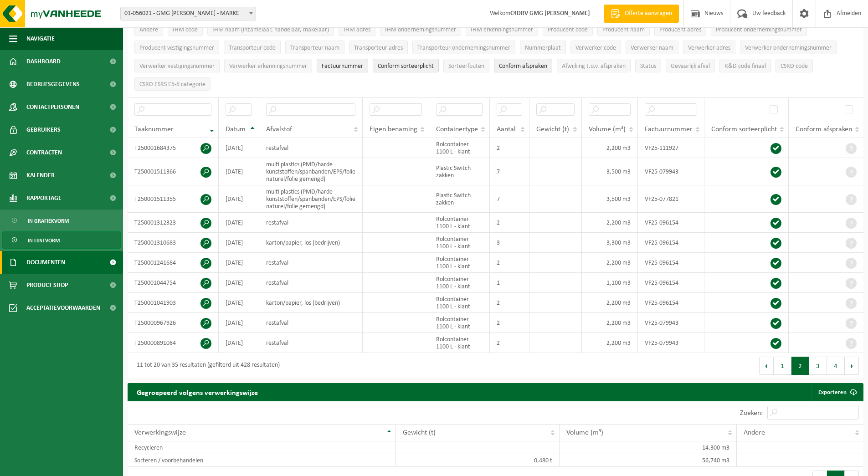 This screenshot has height=476, width=868. I want to click on button: Verwerker naamVerwerker naam: Activate to sort, so click(652, 48).